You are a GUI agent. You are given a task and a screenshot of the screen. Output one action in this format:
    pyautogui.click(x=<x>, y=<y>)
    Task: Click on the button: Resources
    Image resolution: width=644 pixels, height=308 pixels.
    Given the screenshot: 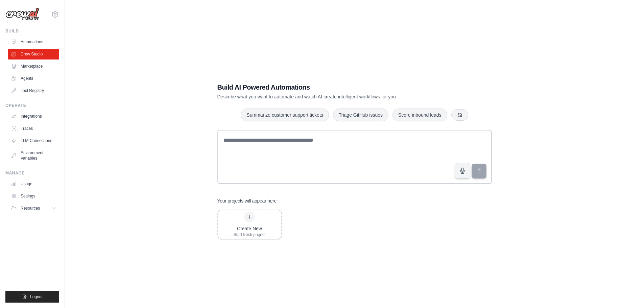 What is the action you would take?
    pyautogui.click(x=34, y=208)
    